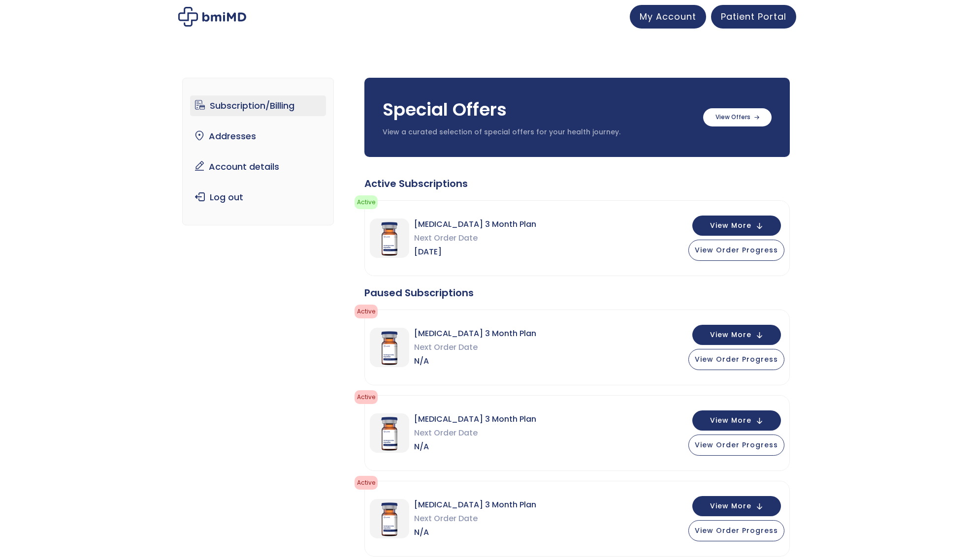 The width and height of the screenshot is (972, 560). Describe the element at coordinates (577, 293) in the screenshot. I see `div: Paused Subscriptions` at that location.